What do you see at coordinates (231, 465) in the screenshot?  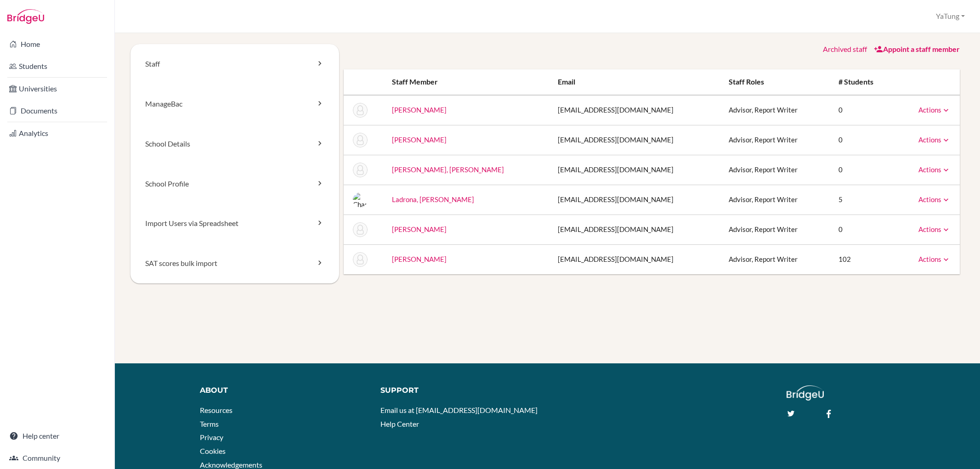 I see `a: Acknowledgements` at bounding box center [231, 465].